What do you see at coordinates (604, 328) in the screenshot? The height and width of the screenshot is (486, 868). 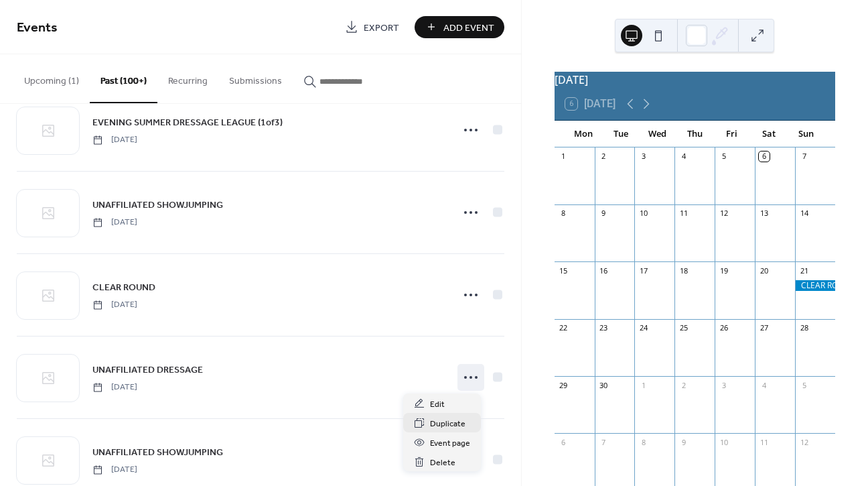 I see `div: 23` at bounding box center [604, 328].